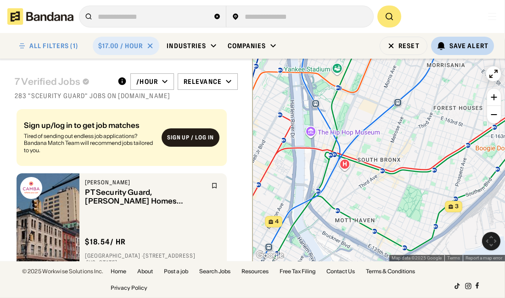 This screenshot has height=298, width=505. I want to click on div: Companies, so click(247, 46).